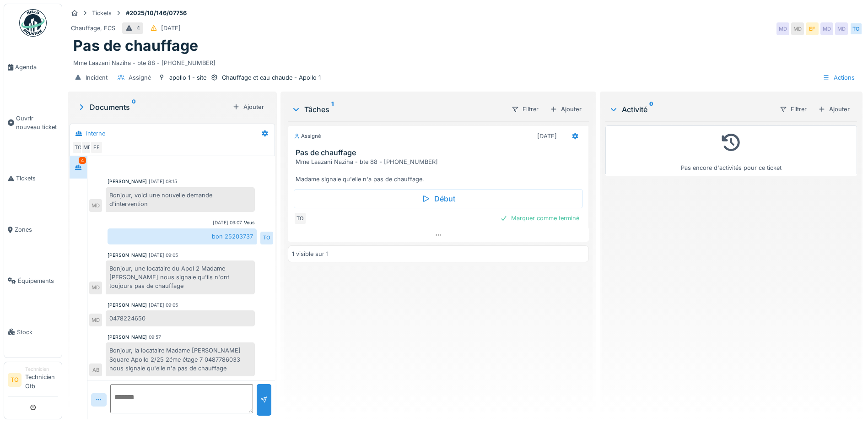  I want to click on div: Marquer comme terminé, so click(539, 218).